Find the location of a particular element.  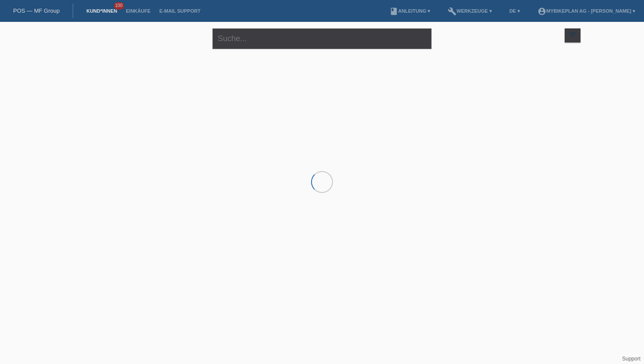

span: 100 is located at coordinates (119, 5).